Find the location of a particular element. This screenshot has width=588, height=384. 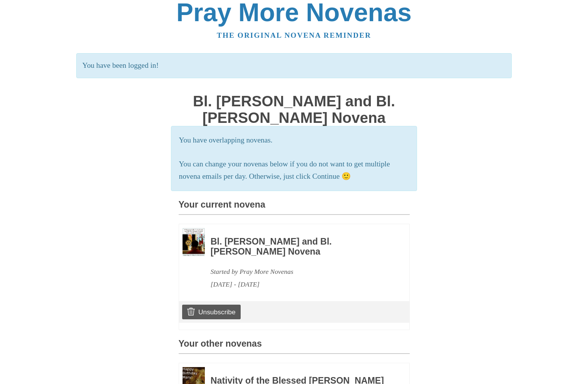

img: Novena image is located at coordinates (193, 241).